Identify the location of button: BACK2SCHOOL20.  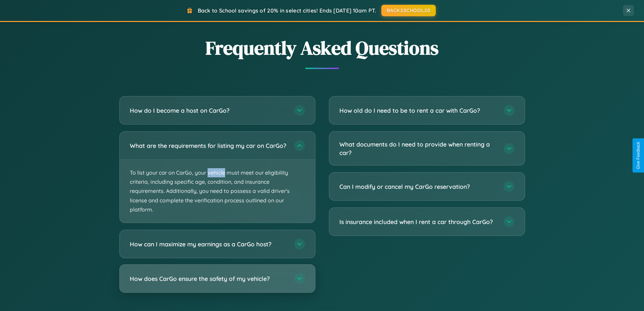
(408, 11).